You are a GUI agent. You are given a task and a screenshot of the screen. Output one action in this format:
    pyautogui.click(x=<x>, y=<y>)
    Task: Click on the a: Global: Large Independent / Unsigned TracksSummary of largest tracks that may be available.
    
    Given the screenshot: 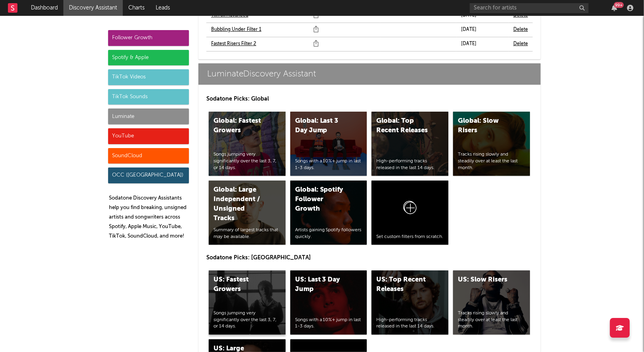 What is the action you would take?
    pyautogui.click(x=247, y=213)
    